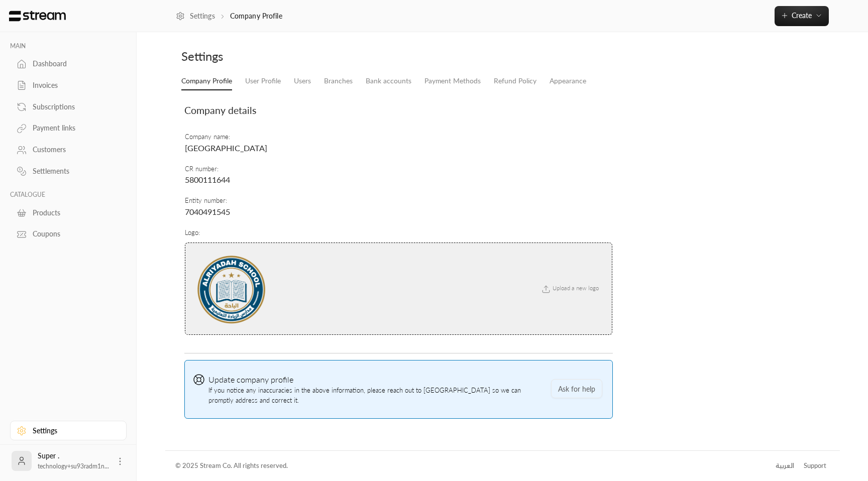  What do you see at coordinates (815, 466) in the screenshot?
I see `a: Support` at bounding box center [815, 466].